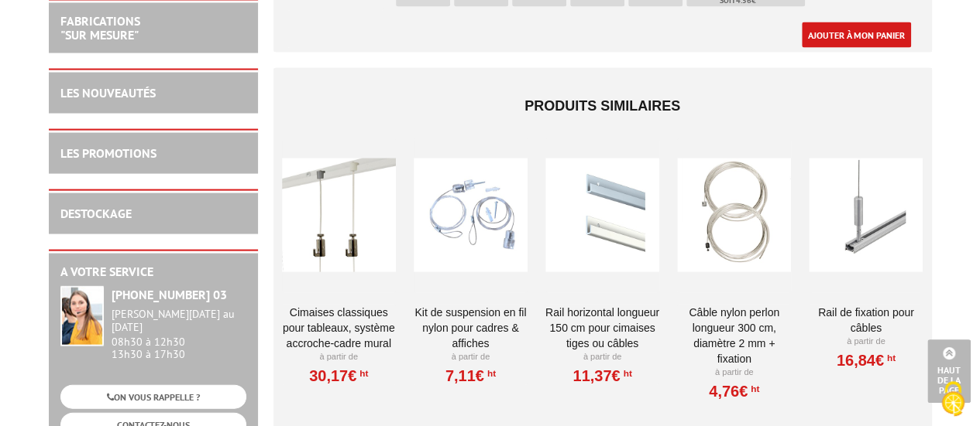 The width and height of the screenshot is (980, 426). What do you see at coordinates (865, 320) in the screenshot?
I see `a: Rail de fixation pour câbles` at bounding box center [865, 320].